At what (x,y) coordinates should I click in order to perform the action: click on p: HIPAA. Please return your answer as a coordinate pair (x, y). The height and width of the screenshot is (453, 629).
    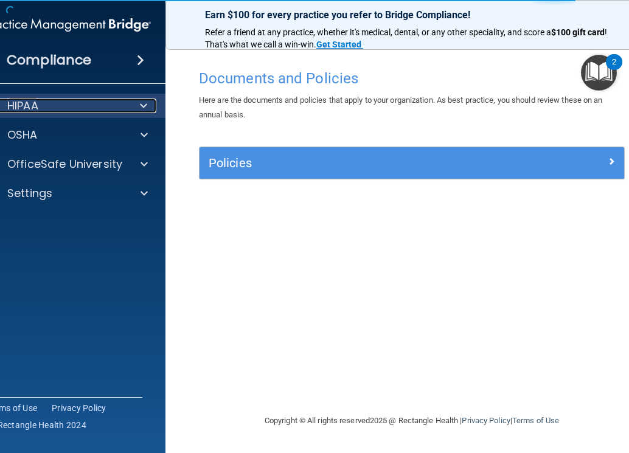
    Looking at the image, I should click on (23, 106).